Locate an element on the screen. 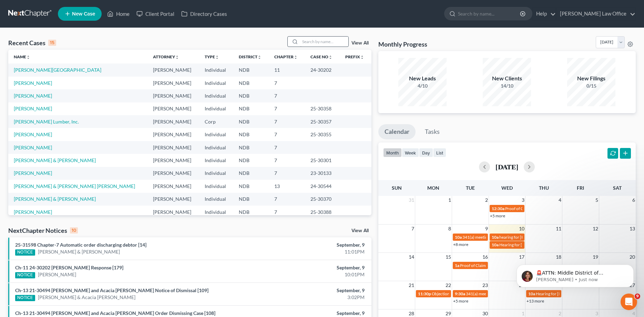 This screenshot has width=644, height=317. td: 25-30301 is located at coordinates (322, 160).